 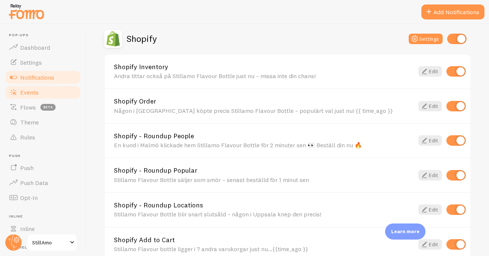 What do you see at coordinates (29, 198) in the screenshot?
I see `span: Opt-In` at bounding box center [29, 198].